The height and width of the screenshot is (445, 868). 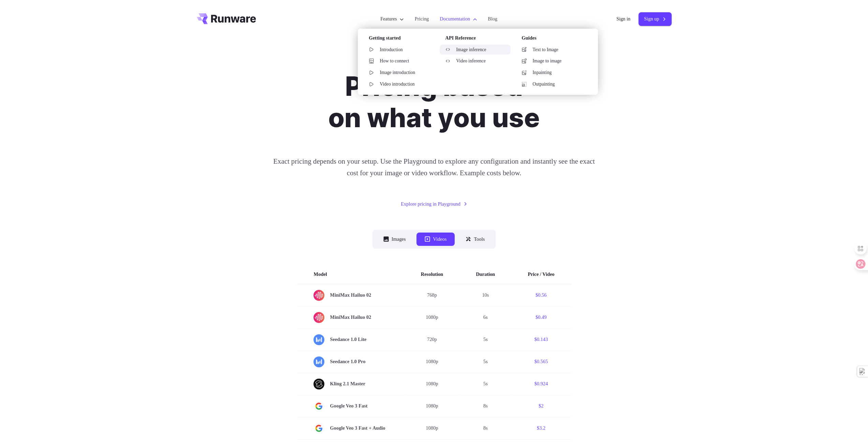 I want to click on a: Sign up, so click(x=655, y=19).